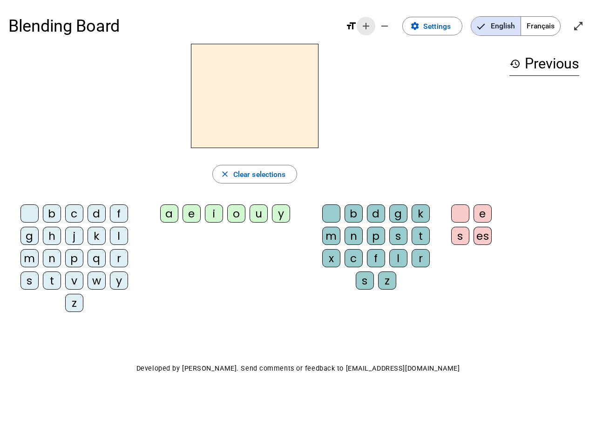 Image resolution: width=596 pixels, height=447 pixels. Describe the element at coordinates (331, 258) in the screenshot. I see `div: x` at that location.